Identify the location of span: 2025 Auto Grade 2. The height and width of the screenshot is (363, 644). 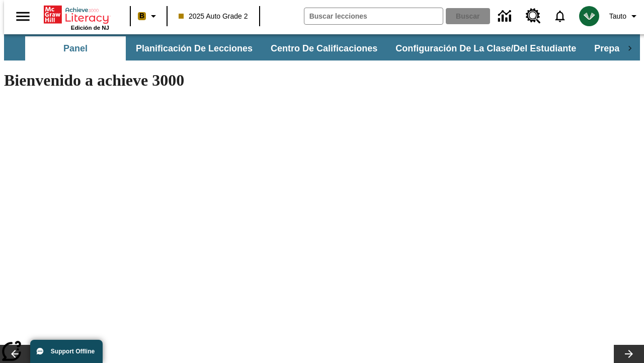
(214, 16).